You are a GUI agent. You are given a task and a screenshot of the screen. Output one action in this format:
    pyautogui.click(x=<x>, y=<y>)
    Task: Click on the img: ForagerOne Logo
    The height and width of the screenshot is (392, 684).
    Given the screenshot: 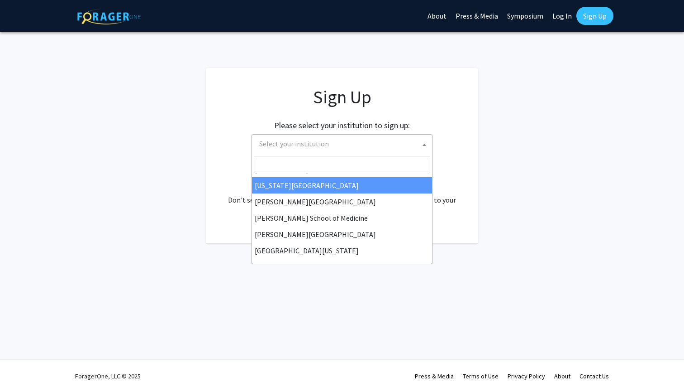 What is the action you would take?
    pyautogui.click(x=109, y=16)
    